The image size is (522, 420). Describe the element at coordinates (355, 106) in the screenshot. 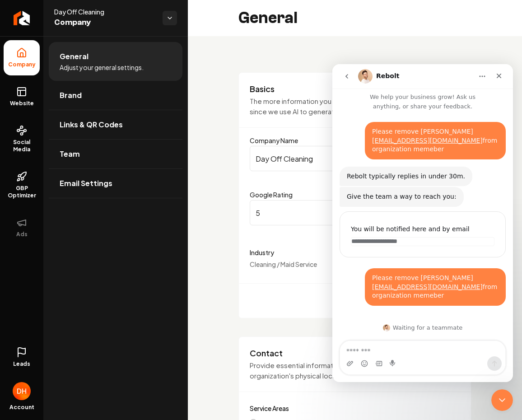

I see `p: The more information you provide, the better your site will turn out since we use AI to generate ...` at that location.